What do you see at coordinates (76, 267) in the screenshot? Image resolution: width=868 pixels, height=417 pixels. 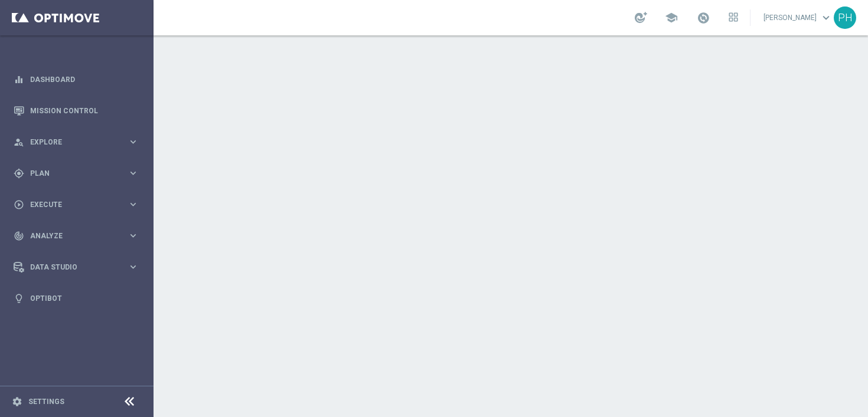 I see `div: Data Studio keyboard_arrow_right` at bounding box center [76, 267].